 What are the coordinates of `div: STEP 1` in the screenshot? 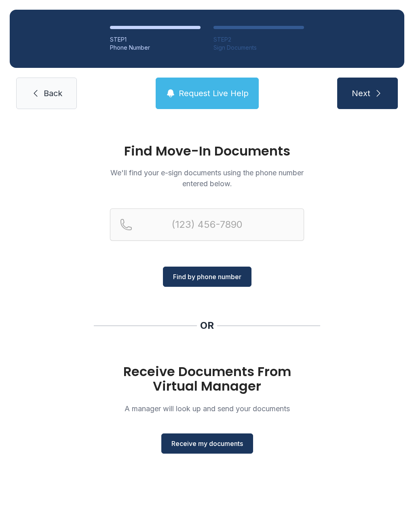 It's located at (155, 40).